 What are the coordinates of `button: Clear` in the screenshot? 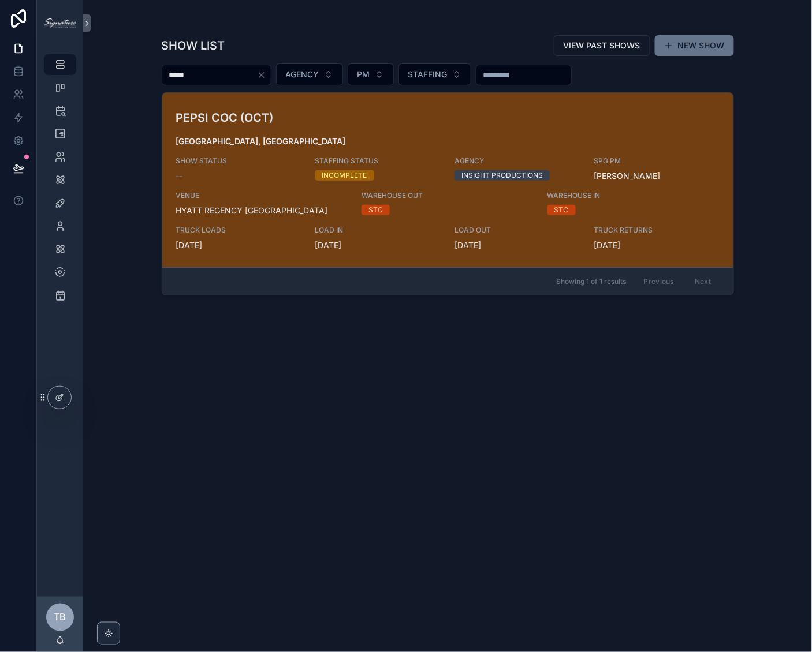 It's located at (264, 75).